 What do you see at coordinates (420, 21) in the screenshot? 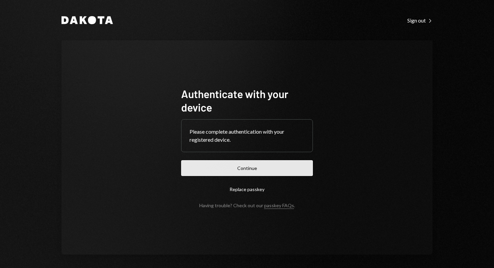
I see `div: Sign out` at bounding box center [420, 21].